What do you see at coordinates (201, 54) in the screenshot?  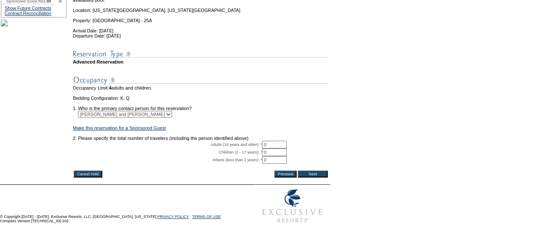 I see `img: subTtlResType.gif` at bounding box center [201, 54].